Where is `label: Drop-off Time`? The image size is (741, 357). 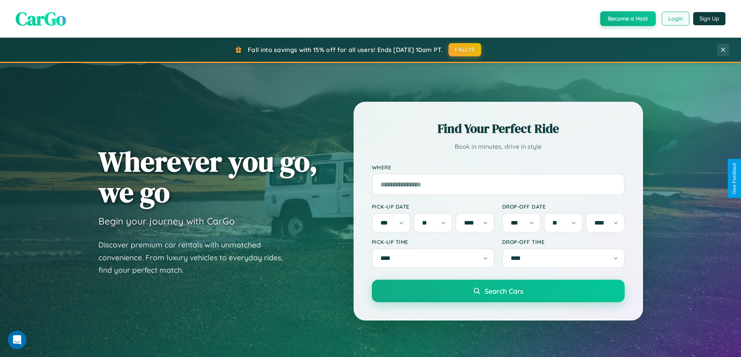
label: Drop-off Time is located at coordinates (563, 242).